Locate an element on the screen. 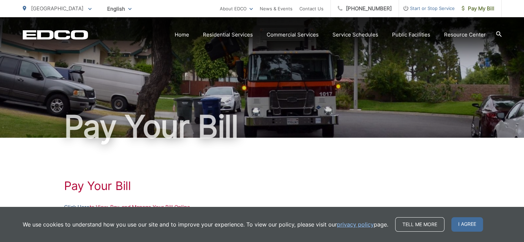  span: I agree is located at coordinates (468, 225).